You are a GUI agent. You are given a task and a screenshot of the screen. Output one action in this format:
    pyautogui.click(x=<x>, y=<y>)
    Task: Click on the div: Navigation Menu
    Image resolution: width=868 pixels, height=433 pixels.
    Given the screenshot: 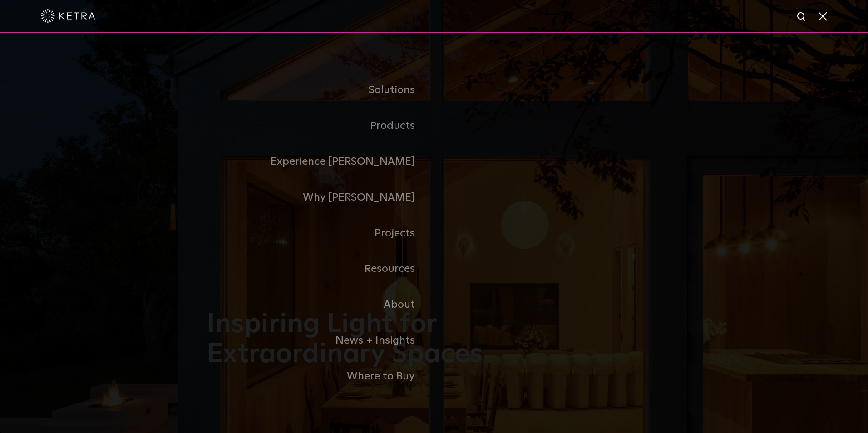 What is the action you would take?
    pyautogui.click(x=434, y=233)
    